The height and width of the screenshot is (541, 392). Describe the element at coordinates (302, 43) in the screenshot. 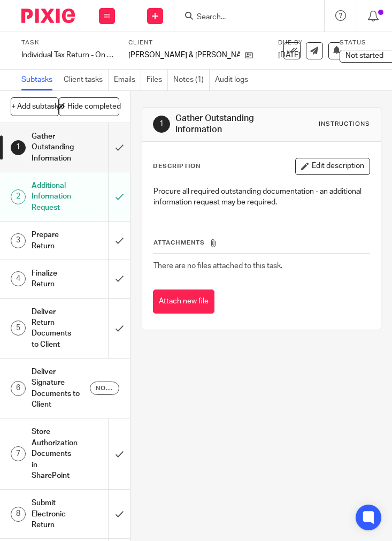

I see `label: Due by` at that location.